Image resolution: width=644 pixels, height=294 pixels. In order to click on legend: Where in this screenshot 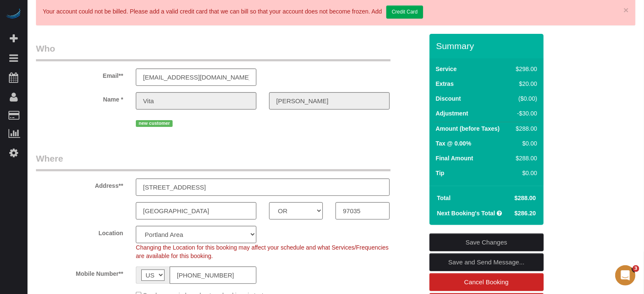, I will do `click(213, 161)`.